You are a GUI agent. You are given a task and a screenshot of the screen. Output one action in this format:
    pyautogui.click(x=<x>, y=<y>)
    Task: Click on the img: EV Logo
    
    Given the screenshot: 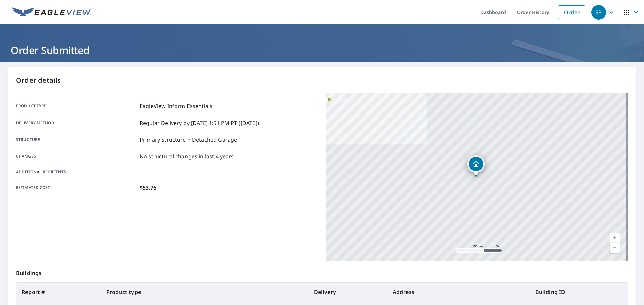 What is the action you would take?
    pyautogui.click(x=52, y=13)
    